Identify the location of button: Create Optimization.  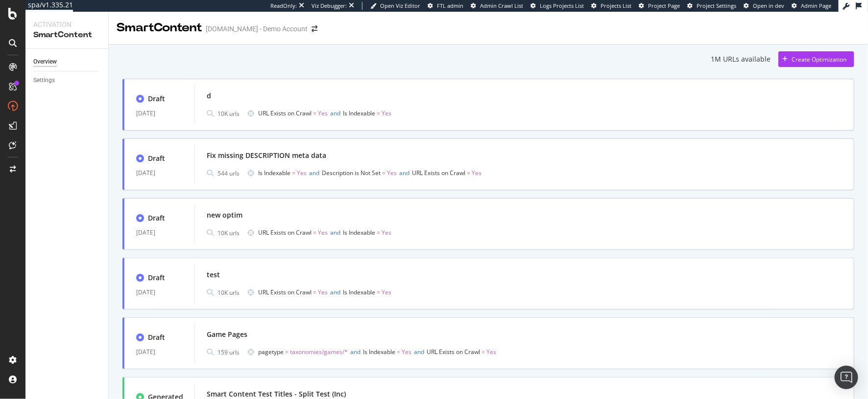
(815, 59).